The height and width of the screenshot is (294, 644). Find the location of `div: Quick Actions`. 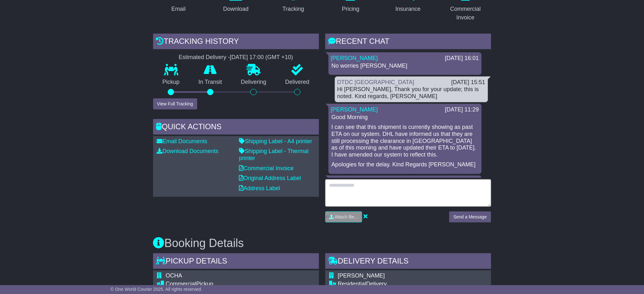

div: Quick Actions is located at coordinates (236, 128).